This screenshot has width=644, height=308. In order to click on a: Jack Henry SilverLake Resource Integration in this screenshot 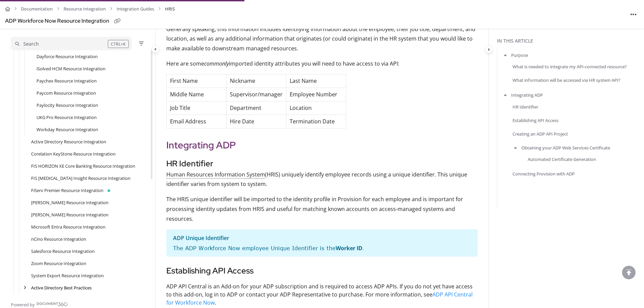, I will do `click(70, 202)`.